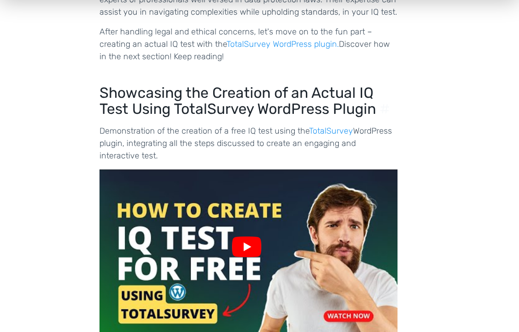 The height and width of the screenshot is (332, 519). I want to click on a: TotalSurvey, so click(331, 131).